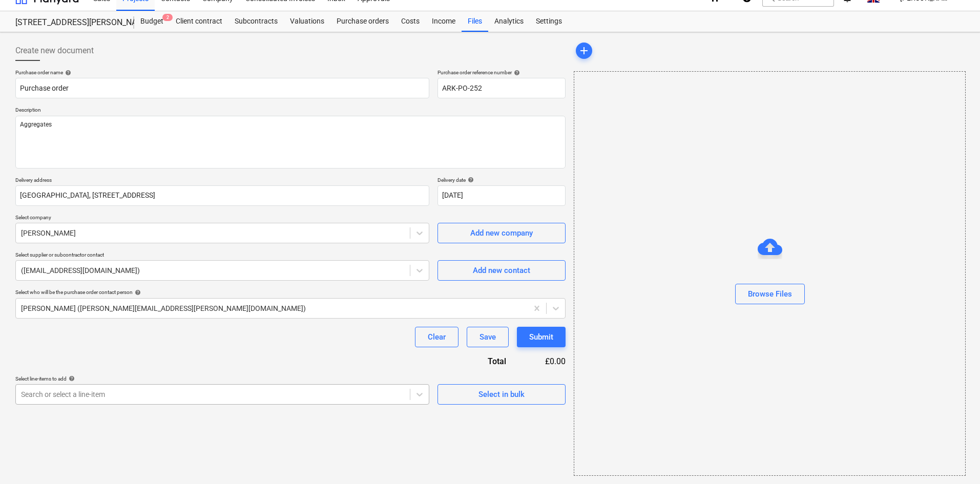 The width and height of the screenshot is (980, 484). I want to click on div: Budget, so click(152, 21).